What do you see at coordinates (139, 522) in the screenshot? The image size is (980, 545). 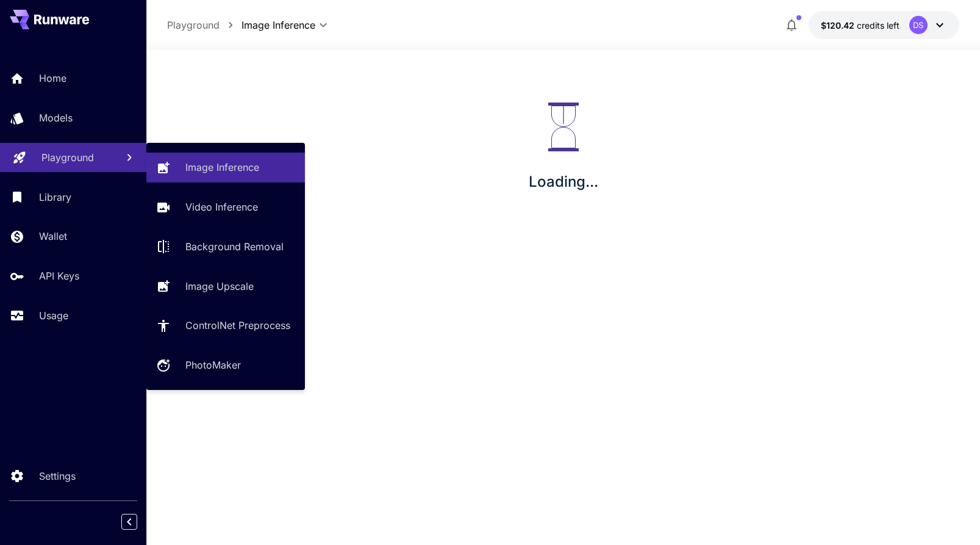 I see `div: Collapse sidebar` at bounding box center [139, 522].